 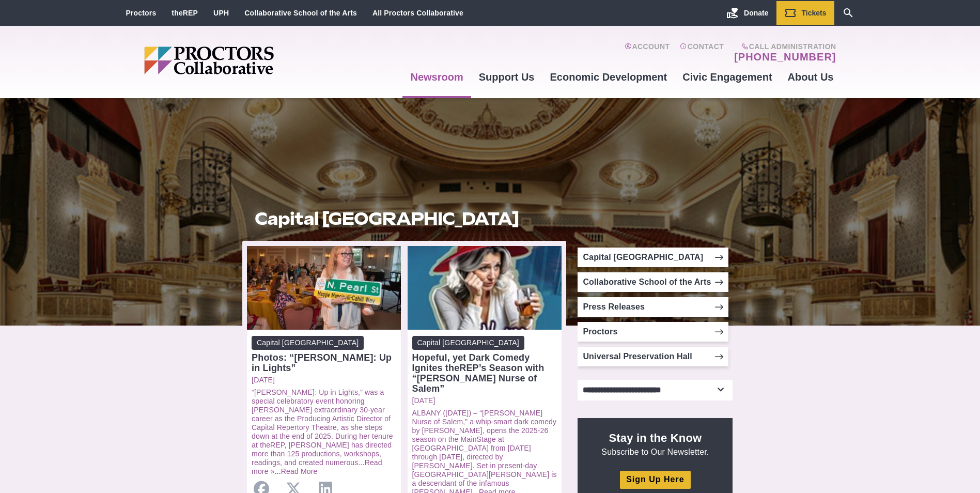 What do you see at coordinates (655, 480) in the screenshot?
I see `a: Sign Up Here` at bounding box center [655, 480].